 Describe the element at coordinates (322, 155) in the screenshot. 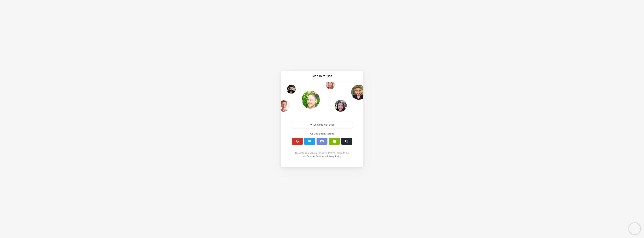

I see `div: By continuing, you are indicating that you agree to the Nolt and .` at that location.